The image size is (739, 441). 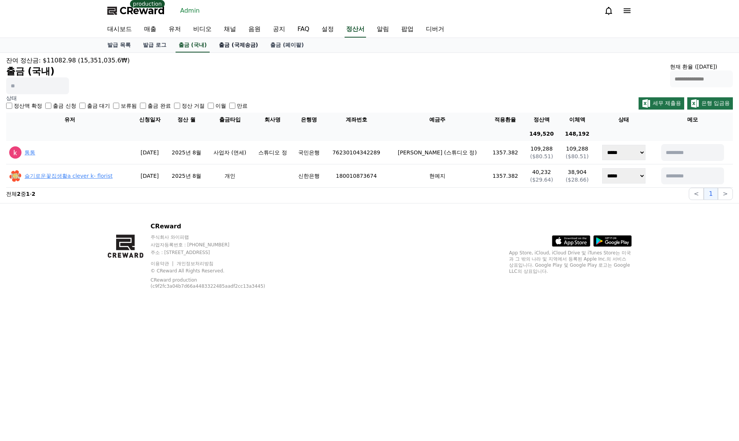 I want to click on span: CReward, so click(x=142, y=11).